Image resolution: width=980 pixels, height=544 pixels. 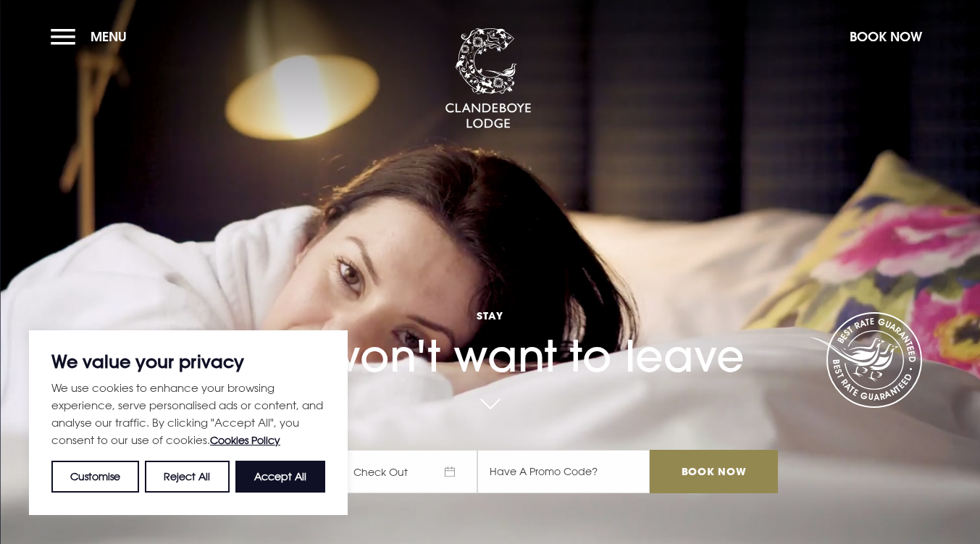 I want to click on img: Clandeboye Lodge, so click(x=489, y=79).